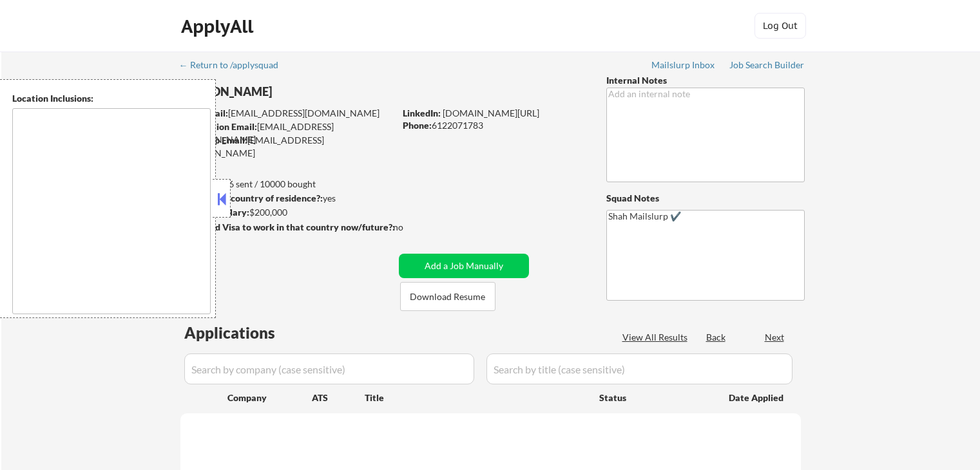  Describe the element at coordinates (654, 397) in the screenshot. I see `div: Status` at that location.